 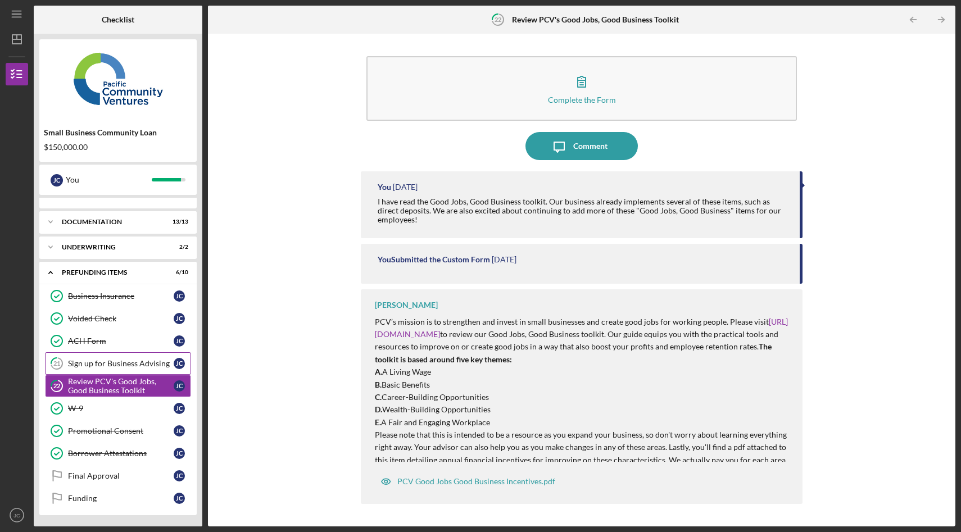 What do you see at coordinates (405, 187) in the screenshot?
I see `time: 2025-09-24 20:44` at bounding box center [405, 187].